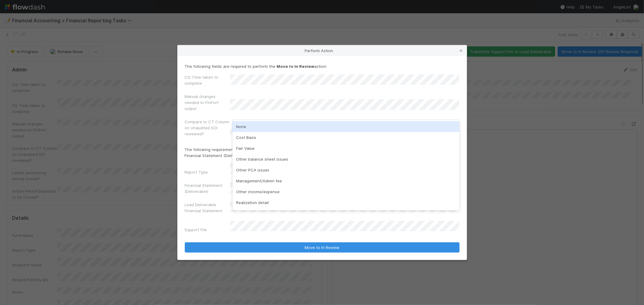 This screenshot has height=305, width=644. Describe the element at coordinates (346, 148) in the screenshot. I see `div: Fair Value` at that location.